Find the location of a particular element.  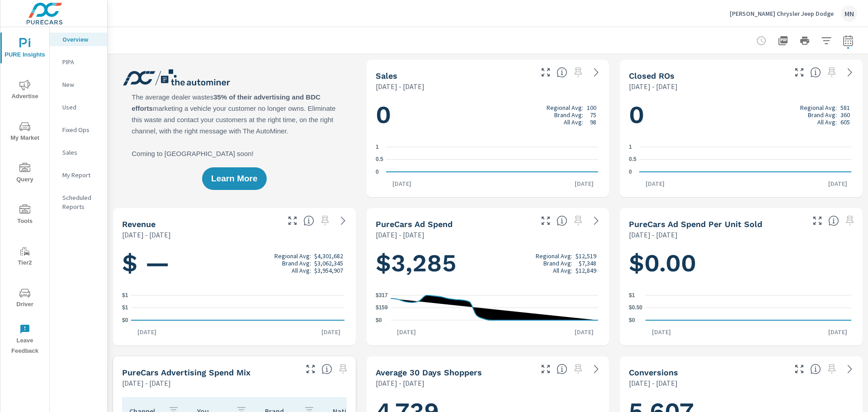

p: Fixed Ops is located at coordinates (81, 130).